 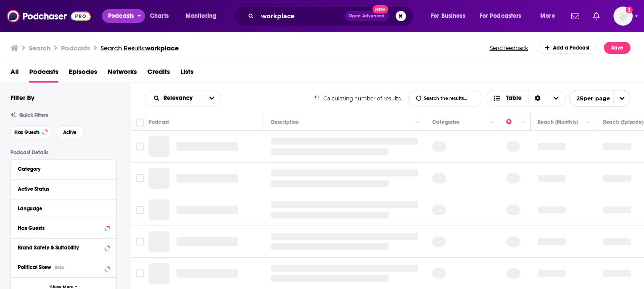 What do you see at coordinates (158, 74) in the screenshot?
I see `span: Credits` at bounding box center [158, 74].